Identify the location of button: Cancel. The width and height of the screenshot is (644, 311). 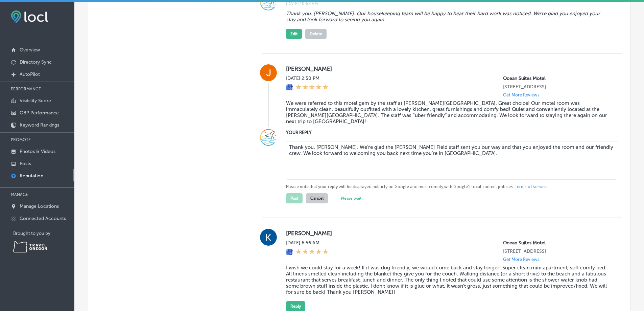
(317, 198).